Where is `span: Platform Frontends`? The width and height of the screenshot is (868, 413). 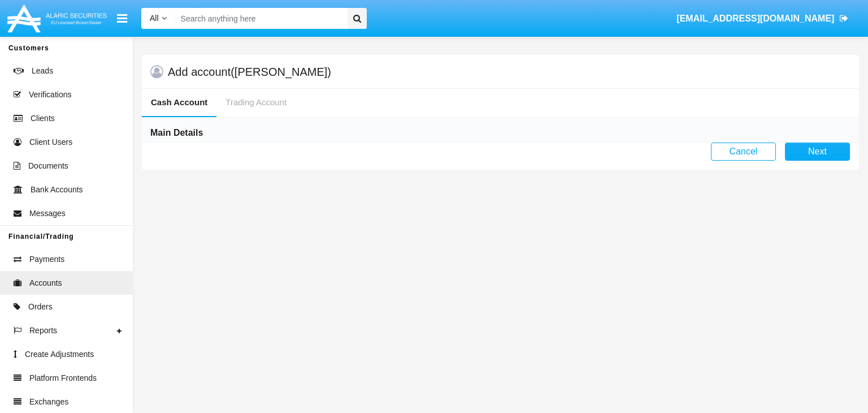 span: Platform Frontends is located at coordinates (63, 378).